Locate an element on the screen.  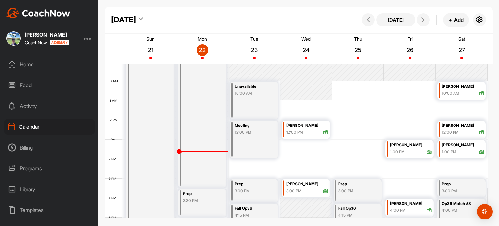
p: Tue is located at coordinates (254, 39).